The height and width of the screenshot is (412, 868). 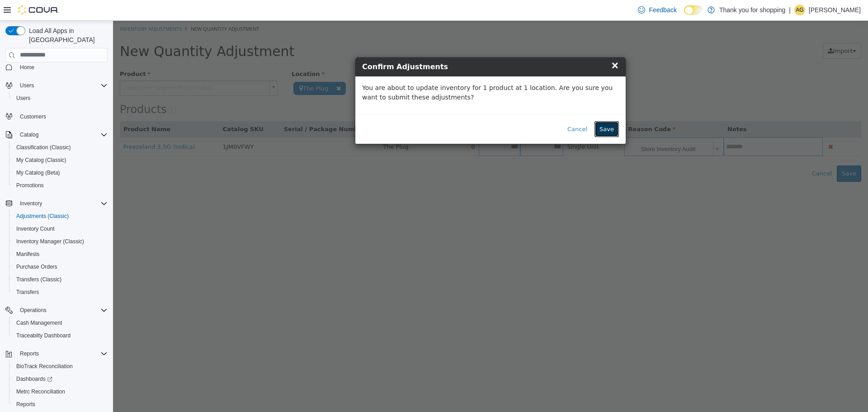 I want to click on a: My Catalog (Classic), so click(x=41, y=160).